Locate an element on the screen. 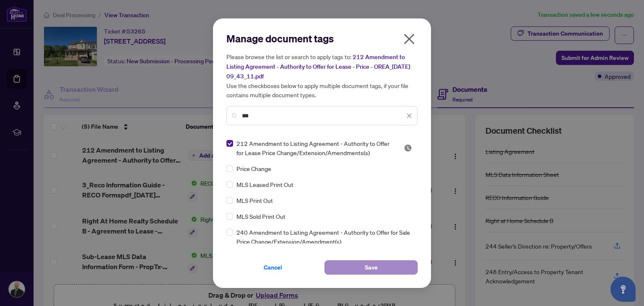 The image size is (644, 306). h2: Manage document tags is located at coordinates (322, 38).